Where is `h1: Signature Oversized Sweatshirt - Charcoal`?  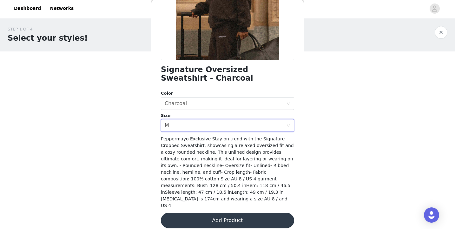 h1: Signature Oversized Sweatshirt - Charcoal is located at coordinates (228, 74).